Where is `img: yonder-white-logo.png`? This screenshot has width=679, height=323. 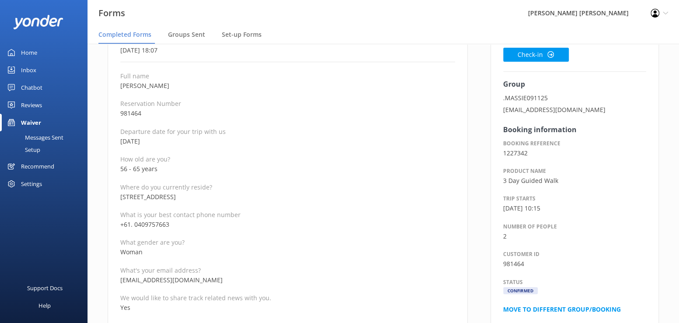 img: yonder-white-logo.png is located at coordinates (38, 22).